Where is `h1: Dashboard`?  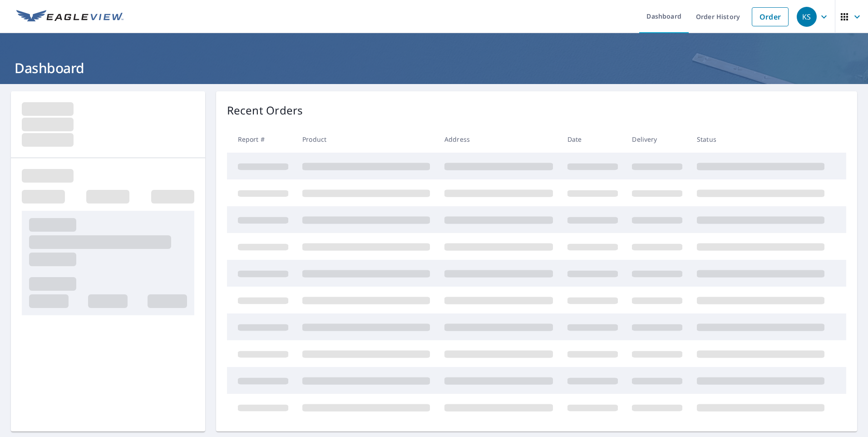
h1: Dashboard is located at coordinates (434, 68).